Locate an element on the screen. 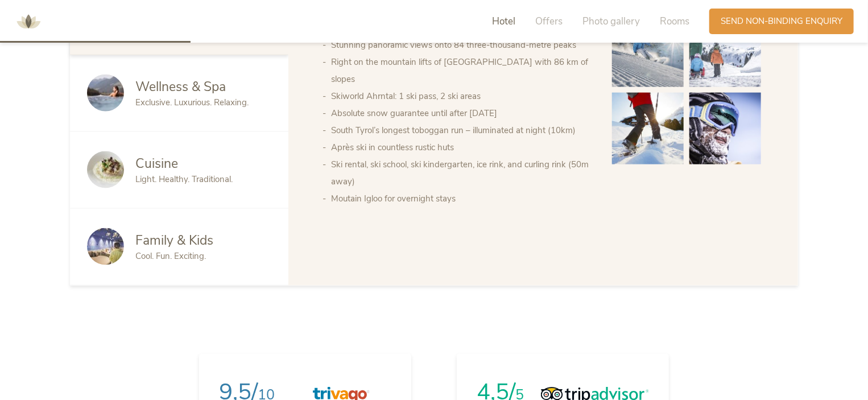 This screenshot has width=868, height=400. li: Après ski in countless rustic huts is located at coordinates (460, 147).